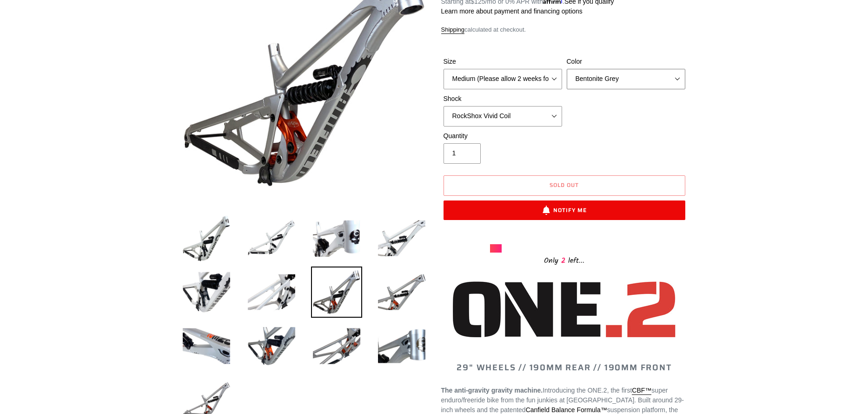  Describe the element at coordinates (564, 185) in the screenshot. I see `button: Sold out` at that location.